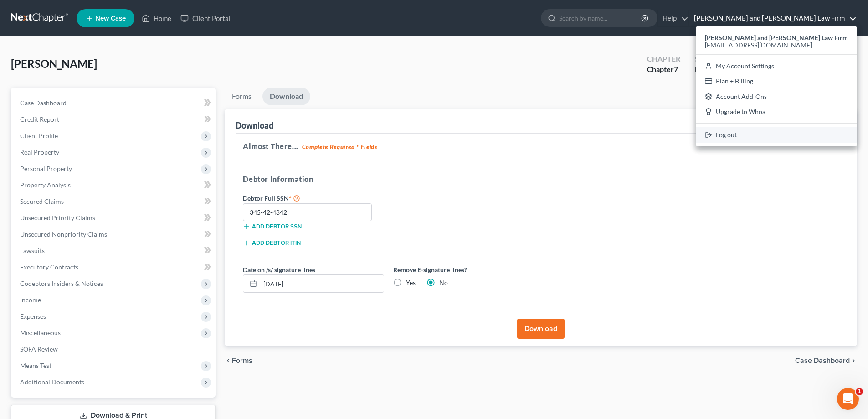 The image size is (868, 419). I want to click on h5: Almost There..., so click(541, 147).